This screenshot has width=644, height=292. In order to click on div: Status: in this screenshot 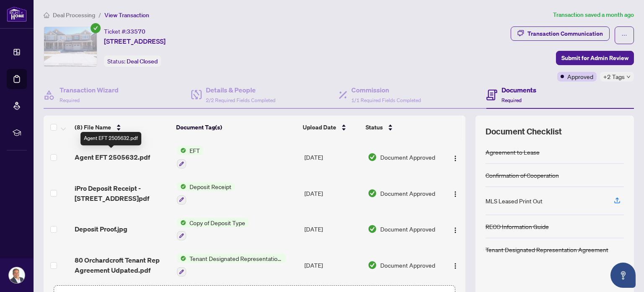, I will do `click(133, 61)`.